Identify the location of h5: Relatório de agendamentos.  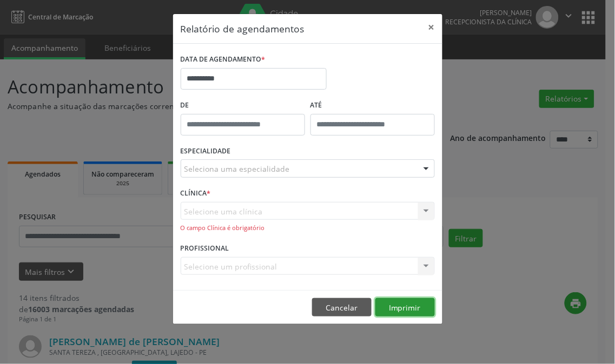
(243, 29).